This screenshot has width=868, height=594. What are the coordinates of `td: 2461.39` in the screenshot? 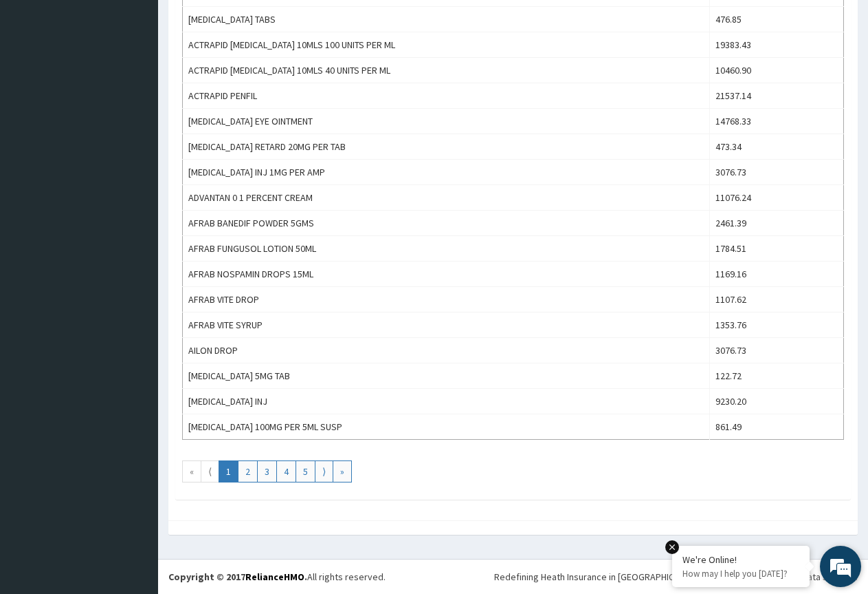 It's located at (776, 223).